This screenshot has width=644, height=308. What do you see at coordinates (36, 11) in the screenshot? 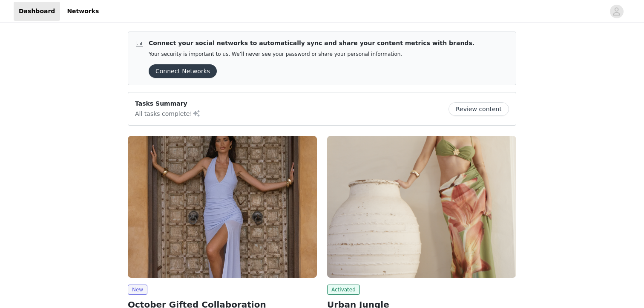
I see `a: Dashboard` at bounding box center [36, 11].